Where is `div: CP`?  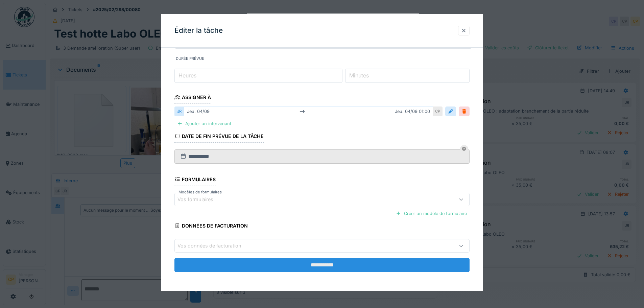 div: CP is located at coordinates (438, 111).